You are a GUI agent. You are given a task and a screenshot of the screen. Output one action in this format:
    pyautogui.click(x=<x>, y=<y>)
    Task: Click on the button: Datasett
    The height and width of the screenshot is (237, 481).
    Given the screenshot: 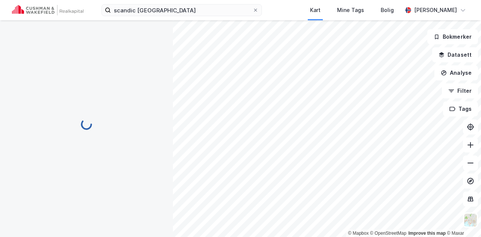 What is the action you would take?
    pyautogui.click(x=455, y=55)
    